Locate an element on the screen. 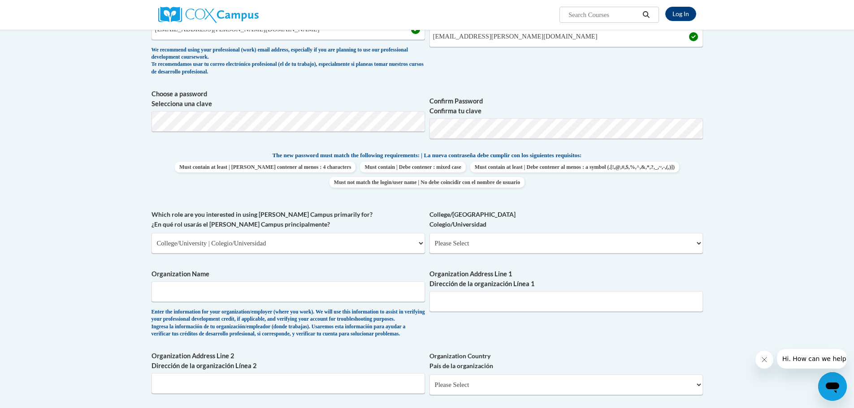  img: Cox Campus is located at coordinates (208, 15).